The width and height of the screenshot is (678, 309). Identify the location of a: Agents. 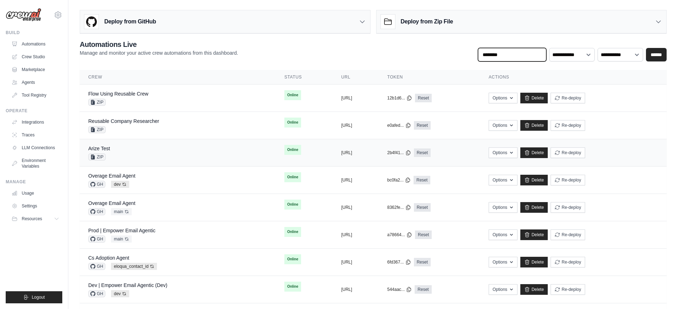
(35, 83).